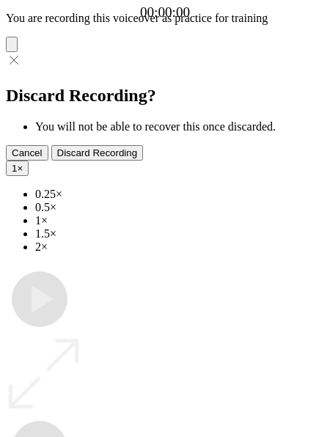 The width and height of the screenshot is (330, 437). What do you see at coordinates (165, 12) in the screenshot?
I see `a: 00:00:00` at bounding box center [165, 12].